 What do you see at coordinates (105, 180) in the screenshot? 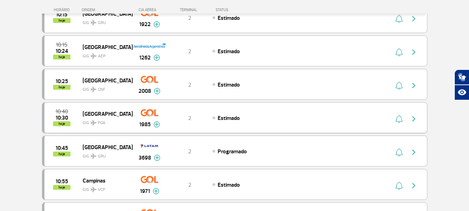
I see `span: Campinas` at bounding box center [105, 180].